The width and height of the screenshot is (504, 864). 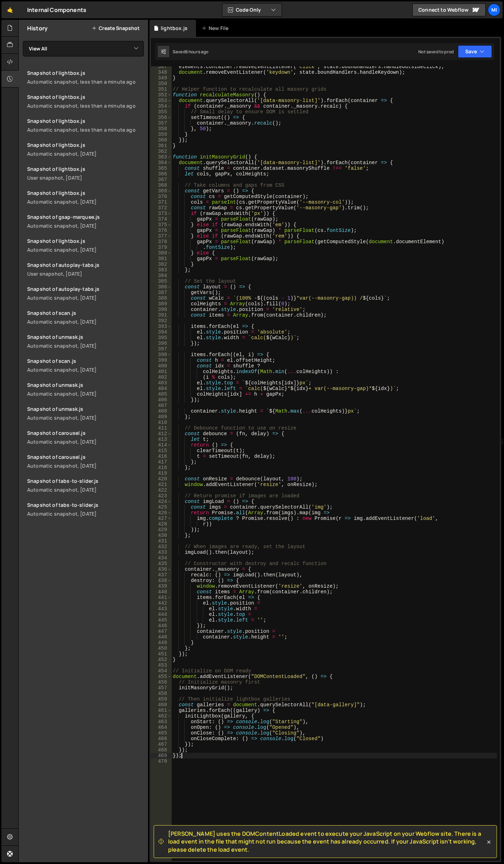 What do you see at coordinates (161, 354) in the screenshot?
I see `div: 398` at bounding box center [161, 354].